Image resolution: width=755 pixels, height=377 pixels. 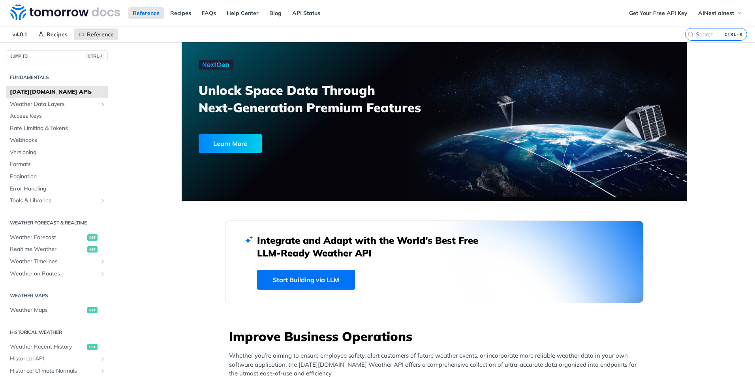 I want to click on h3: Improve Business Operations, so click(x=436, y=336).